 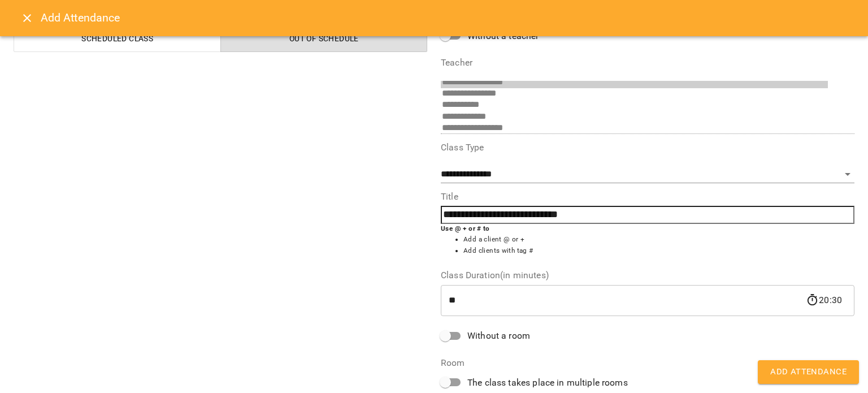 I want to click on b: Use @ + or # to, so click(x=465, y=228).